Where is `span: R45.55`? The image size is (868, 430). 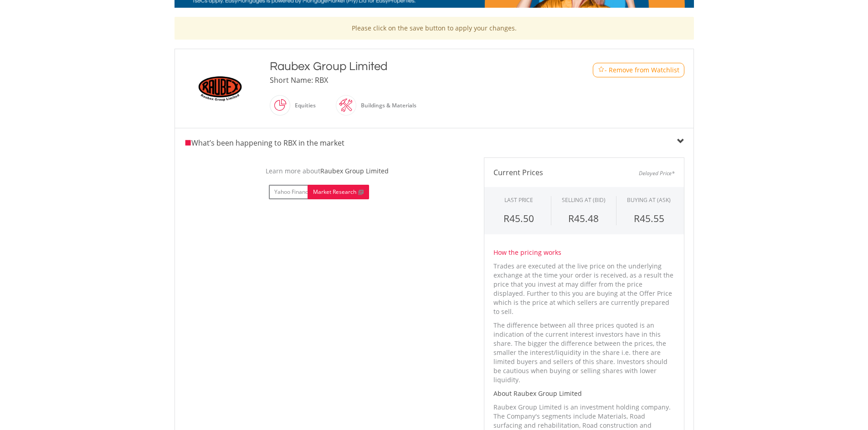
span: R45.55 is located at coordinates (649, 219).